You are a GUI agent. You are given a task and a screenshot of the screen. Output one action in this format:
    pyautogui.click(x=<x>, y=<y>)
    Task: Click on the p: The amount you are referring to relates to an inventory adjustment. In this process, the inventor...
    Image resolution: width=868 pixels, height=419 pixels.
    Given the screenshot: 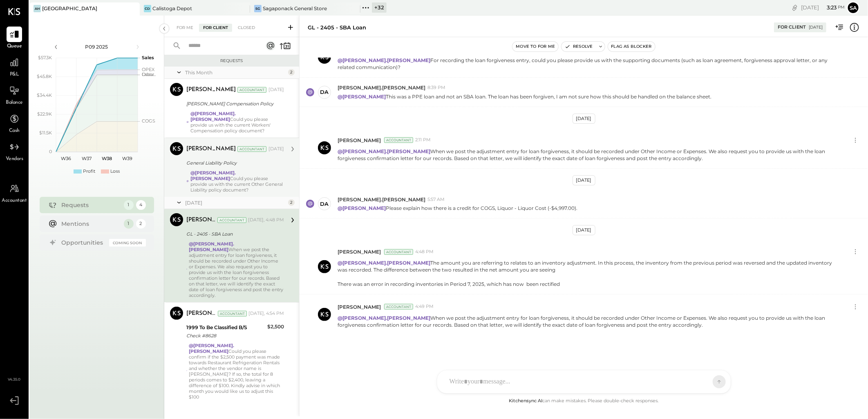 What is the action you would take?
    pyautogui.click(x=586, y=274)
    